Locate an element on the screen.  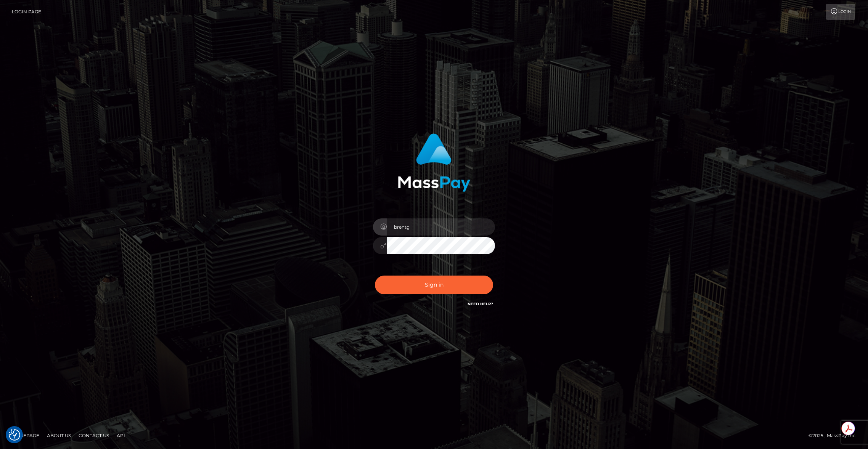
img: MassPay Login is located at coordinates (434, 163).